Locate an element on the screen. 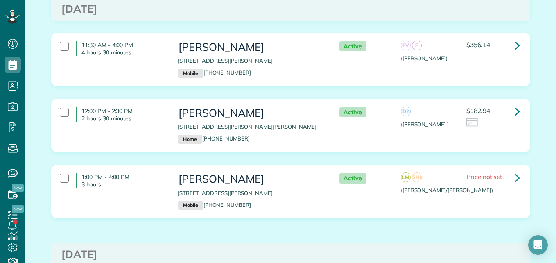  span: Price not set is located at coordinates (484, 176).